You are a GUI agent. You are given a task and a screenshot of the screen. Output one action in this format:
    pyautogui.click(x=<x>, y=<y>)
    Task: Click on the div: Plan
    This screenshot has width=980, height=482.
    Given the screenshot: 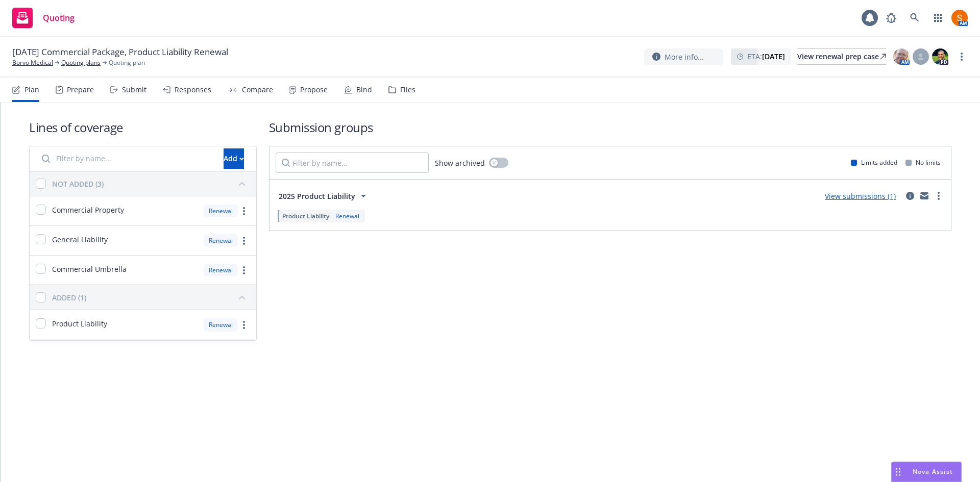 What is the action you would take?
    pyautogui.click(x=31, y=90)
    